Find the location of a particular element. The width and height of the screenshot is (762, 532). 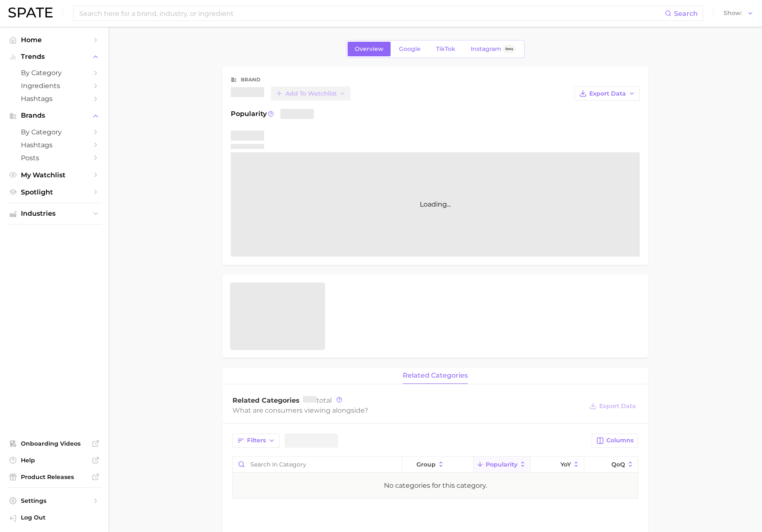

span: group is located at coordinates (426, 465).